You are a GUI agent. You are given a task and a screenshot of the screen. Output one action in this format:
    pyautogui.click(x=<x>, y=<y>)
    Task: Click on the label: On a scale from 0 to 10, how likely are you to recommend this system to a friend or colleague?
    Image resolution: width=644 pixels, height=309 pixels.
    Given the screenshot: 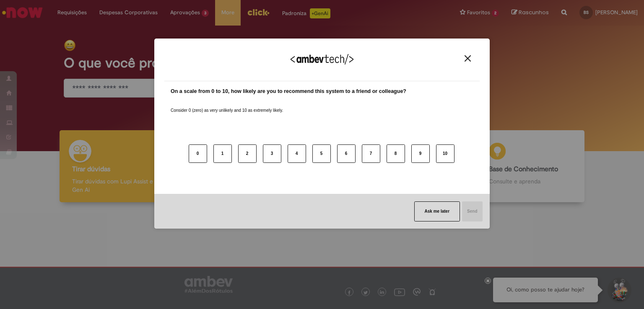 What is the action you would take?
    pyautogui.click(x=288, y=91)
    